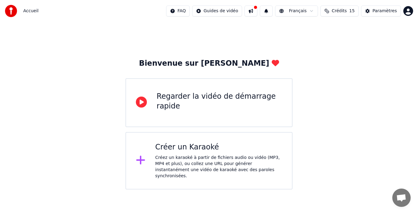 Image resolution: width=418 pixels, height=213 pixels. I want to click on span: Crédits, so click(339, 11).